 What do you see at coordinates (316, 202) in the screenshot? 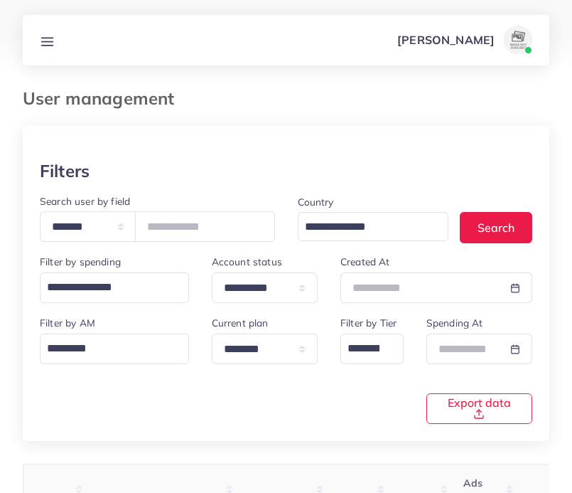
I see `label: Country` at bounding box center [316, 202].